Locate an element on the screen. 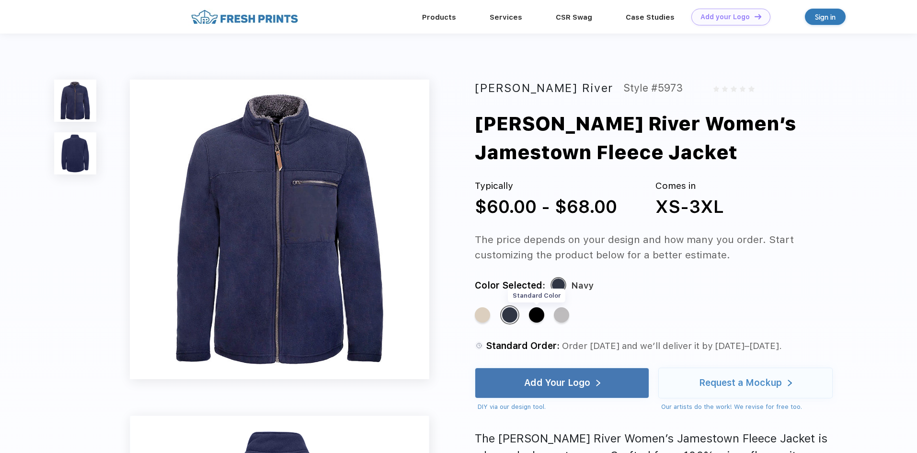  div: Style #5973 is located at coordinates (653, 88).